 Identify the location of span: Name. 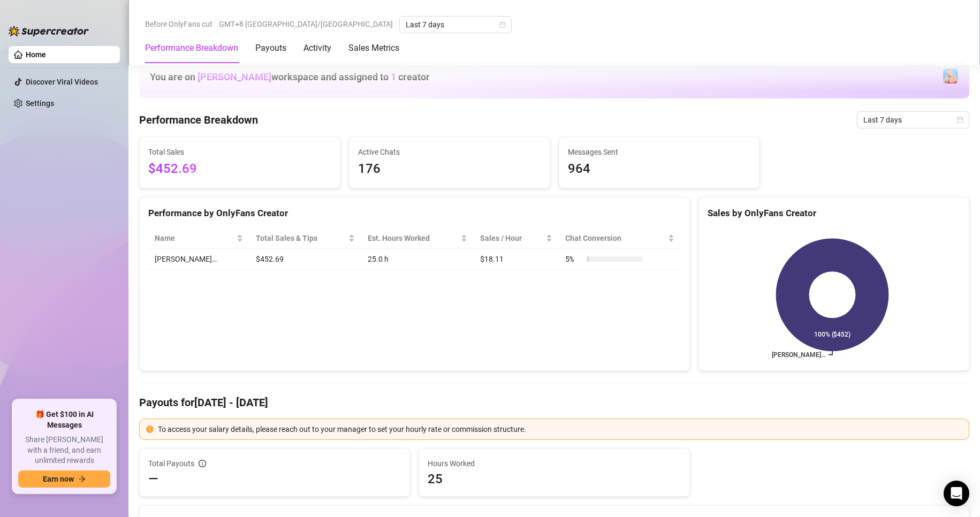
(194, 238).